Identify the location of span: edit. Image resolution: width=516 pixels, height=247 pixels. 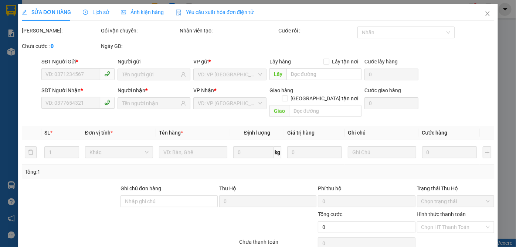
(24, 12).